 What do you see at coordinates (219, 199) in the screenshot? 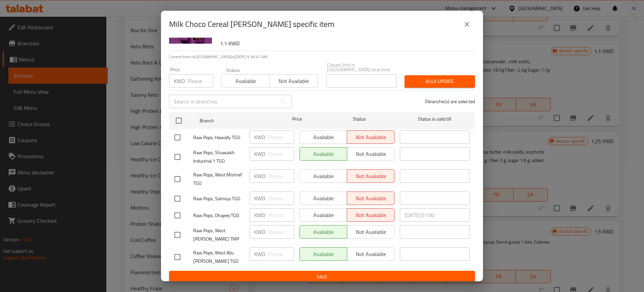
I see `span: Raw Pops, Salmiya TGO` at bounding box center [219, 199].